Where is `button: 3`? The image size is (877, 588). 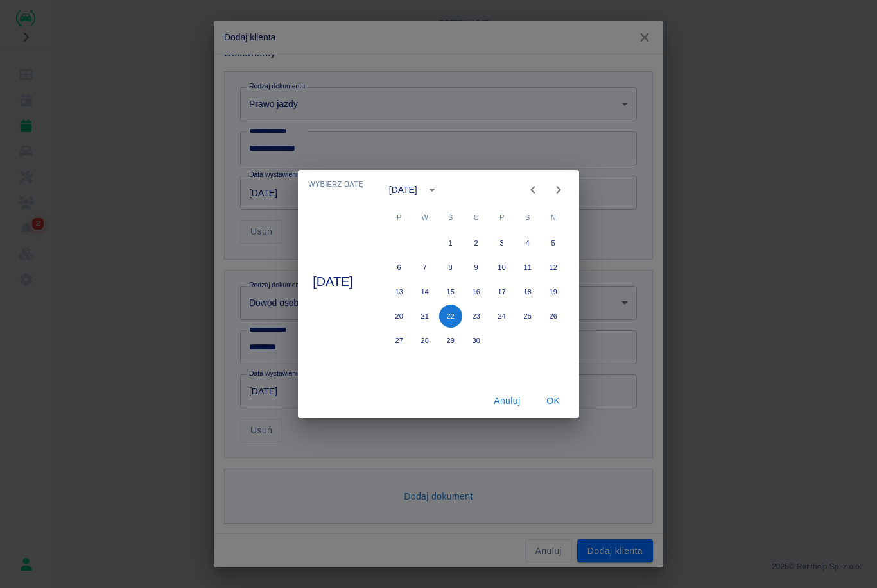 button: 3 is located at coordinates (502, 243).